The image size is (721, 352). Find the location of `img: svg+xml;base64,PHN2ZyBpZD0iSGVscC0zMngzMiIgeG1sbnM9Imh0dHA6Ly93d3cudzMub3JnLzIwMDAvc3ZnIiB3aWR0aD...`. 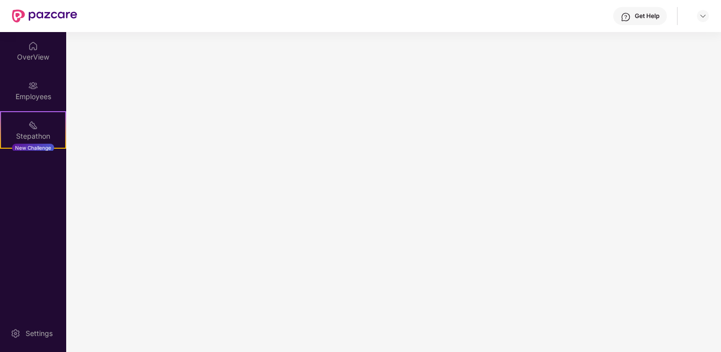

img: svg+xml;base64,PHN2ZyBpZD0iSGVscC0zMngzMiIgeG1sbnM9Imh0dHA6Ly93d3cudzMub3JnLzIwMDAvc3ZnIiB3aWR0aD... is located at coordinates (626, 17).